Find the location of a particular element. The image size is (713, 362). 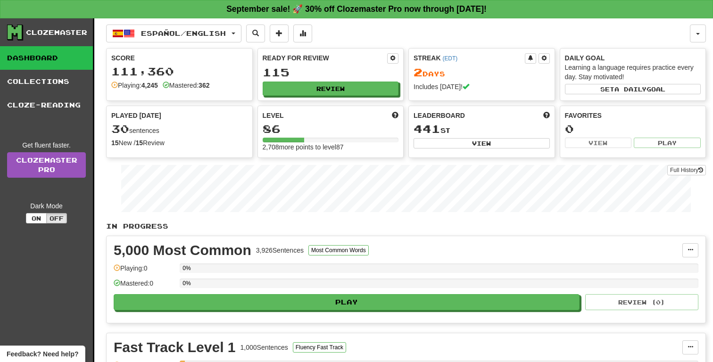

span: Leaderboard is located at coordinates (439, 116).